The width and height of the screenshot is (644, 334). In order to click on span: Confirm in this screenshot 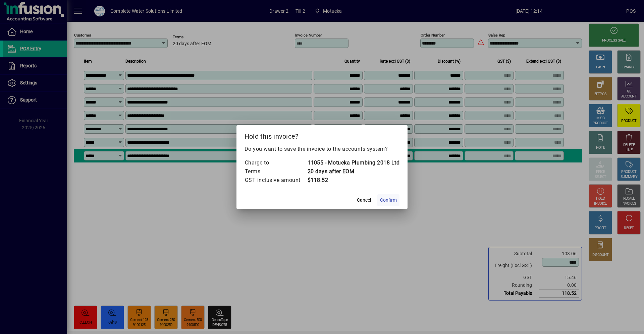, I will do `click(388, 200)`.